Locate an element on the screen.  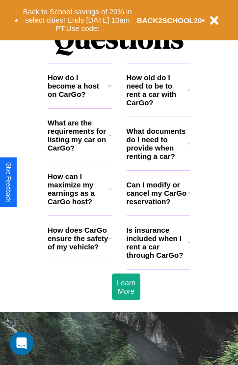
div: Open Intercom Messenger is located at coordinates (22, 343).